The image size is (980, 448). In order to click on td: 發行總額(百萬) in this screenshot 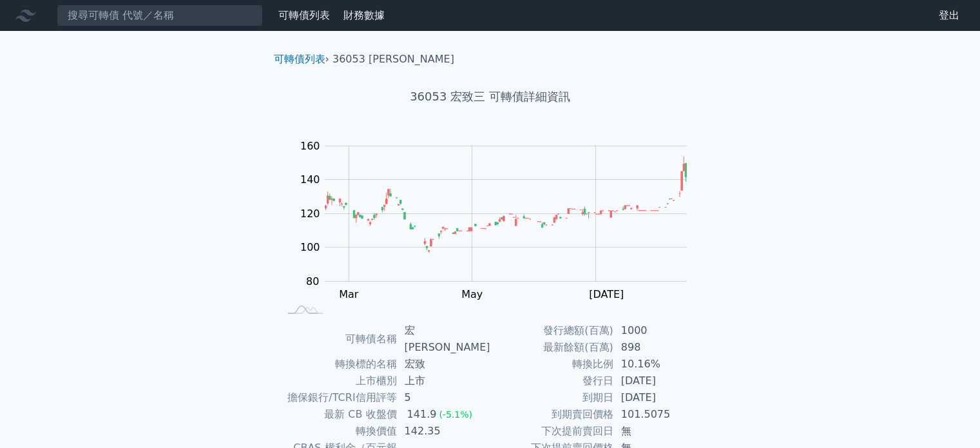, I will do `click(552, 331)`.